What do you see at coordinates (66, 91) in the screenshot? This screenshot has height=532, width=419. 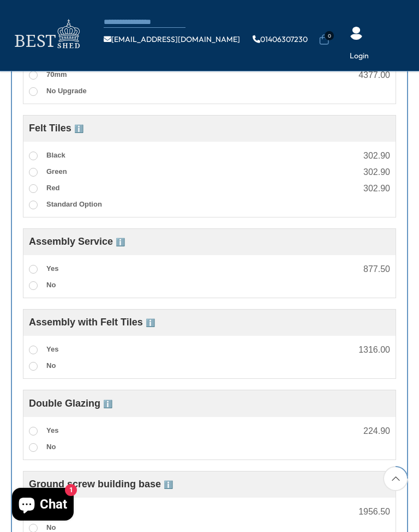 I see `span: No Upgrade` at bounding box center [66, 91].